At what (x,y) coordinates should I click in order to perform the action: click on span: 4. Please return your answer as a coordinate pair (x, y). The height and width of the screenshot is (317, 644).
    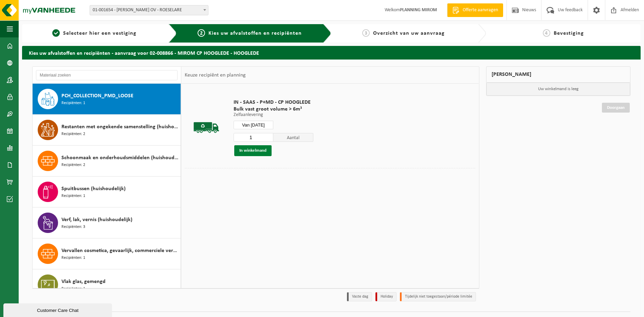
    Looking at the image, I should click on (547, 33).